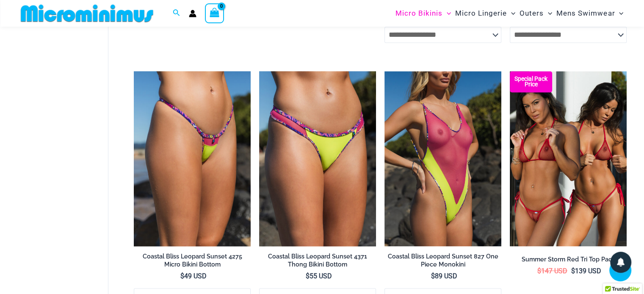 The height and width of the screenshot is (294, 644). I want to click on a: Coastal Bliss Leopard Sunset 4275 Micro Bikini 01Coastal Bliss Leopard Sunset 4275 Micro Bikini 0..., so click(192, 159).